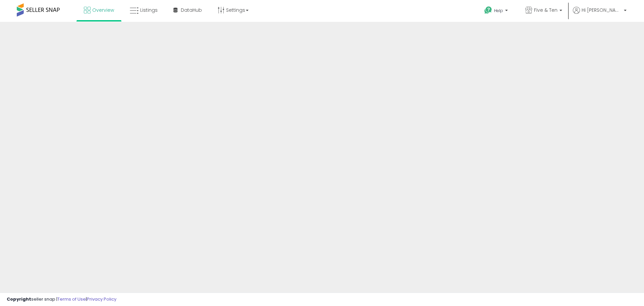 The image size is (644, 306). Describe the element at coordinates (149, 10) in the screenshot. I see `span: Listings` at that location.